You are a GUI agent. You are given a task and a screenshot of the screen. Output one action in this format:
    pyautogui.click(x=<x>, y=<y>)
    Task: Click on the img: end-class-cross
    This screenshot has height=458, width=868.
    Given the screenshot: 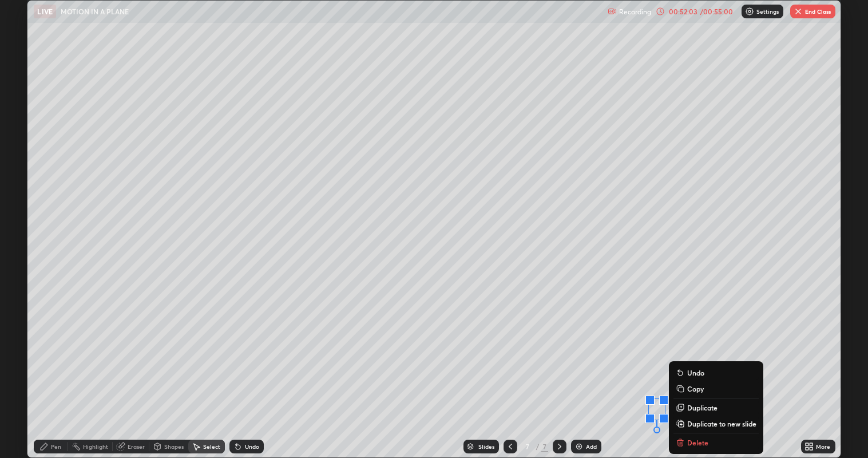 What is the action you would take?
    pyautogui.click(x=798, y=12)
    